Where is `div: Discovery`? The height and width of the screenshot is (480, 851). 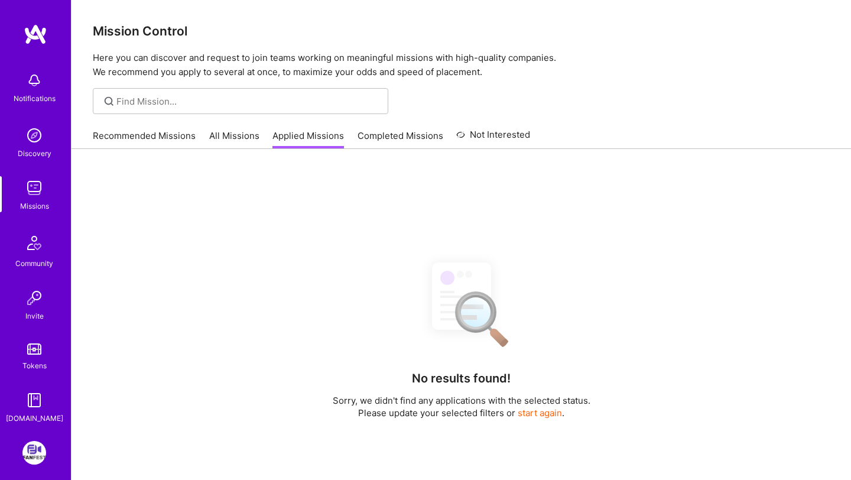
div: Discovery is located at coordinates (34, 153).